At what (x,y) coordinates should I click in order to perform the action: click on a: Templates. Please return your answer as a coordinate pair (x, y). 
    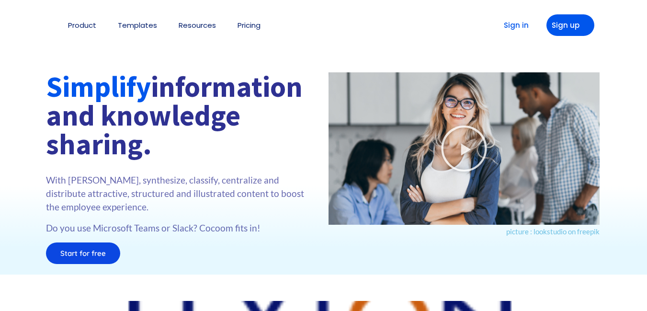
    Looking at the image, I should click on (137, 25).